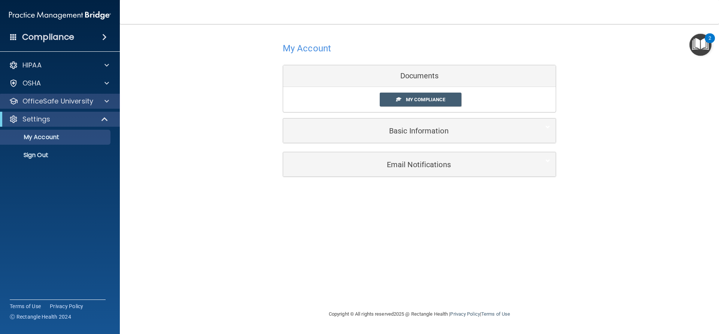  What do you see at coordinates (40, 316) in the screenshot?
I see `span: Ⓒ Rectangle Health 2024` at bounding box center [40, 316].